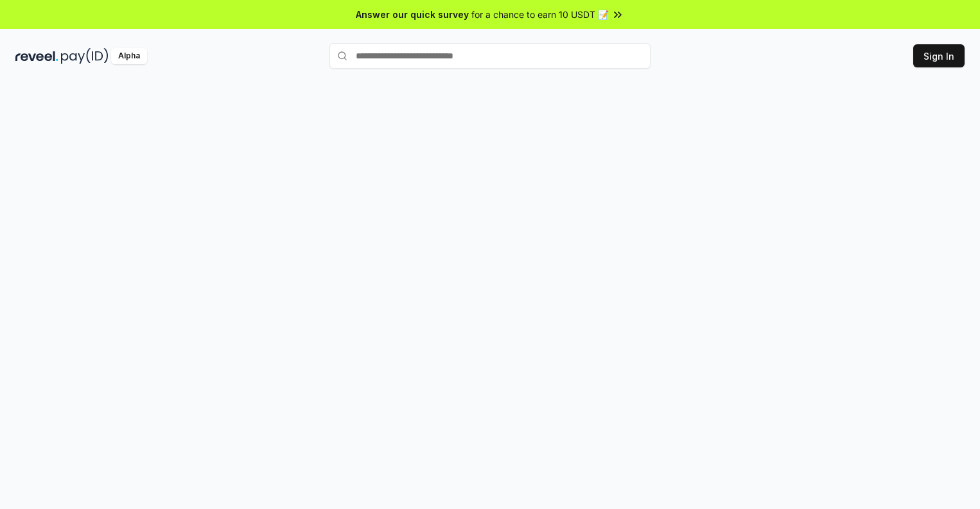 The height and width of the screenshot is (509, 980). I want to click on img: pay_id, so click(85, 56).